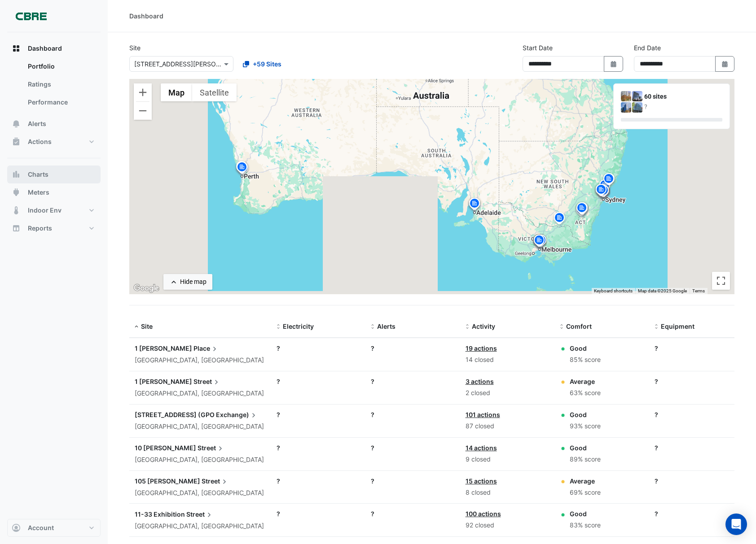 The height and width of the screenshot is (544, 756). What do you see at coordinates (683, 96) in the screenshot?
I see `div: 60 sites` at bounding box center [683, 96].